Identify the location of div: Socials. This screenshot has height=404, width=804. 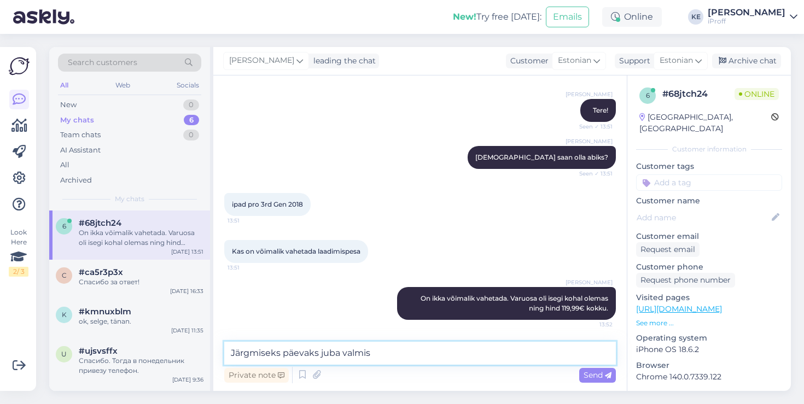
(188, 85).